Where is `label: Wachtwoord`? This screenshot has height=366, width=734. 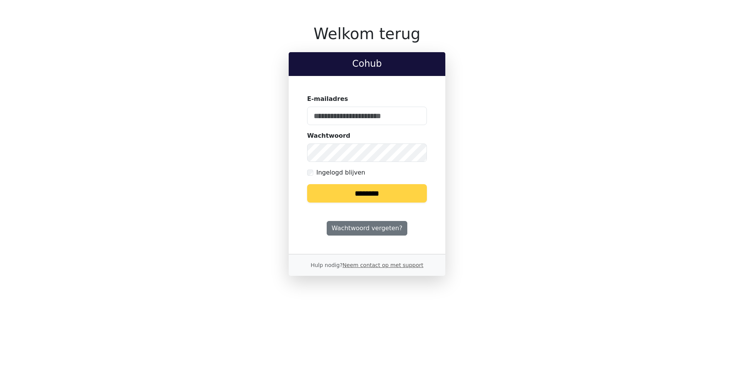
label: Wachtwoord is located at coordinates (328, 136).